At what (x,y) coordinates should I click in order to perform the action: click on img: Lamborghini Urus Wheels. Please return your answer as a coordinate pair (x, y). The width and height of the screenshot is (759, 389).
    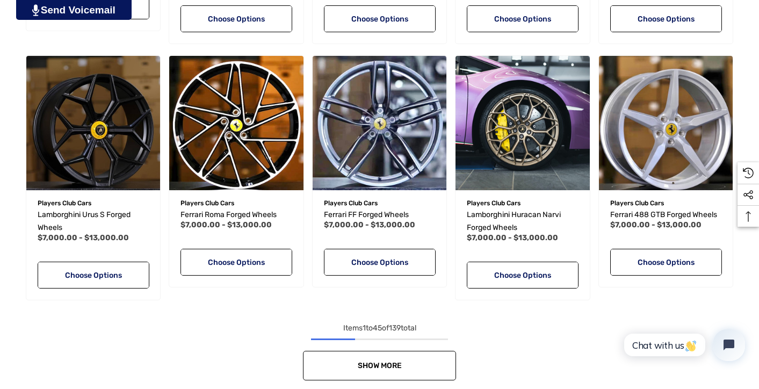
    Looking at the image, I should click on (94, 123).